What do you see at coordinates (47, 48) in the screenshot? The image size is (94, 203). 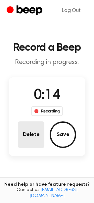 I see `h1: Record a Beep` at bounding box center [47, 48].